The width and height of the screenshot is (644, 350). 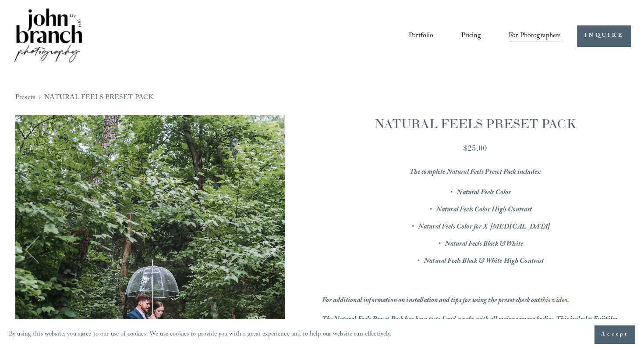 What do you see at coordinates (484, 261) in the screenshot?
I see `em: Natural Feels Black & White High Contrast` at bounding box center [484, 261].